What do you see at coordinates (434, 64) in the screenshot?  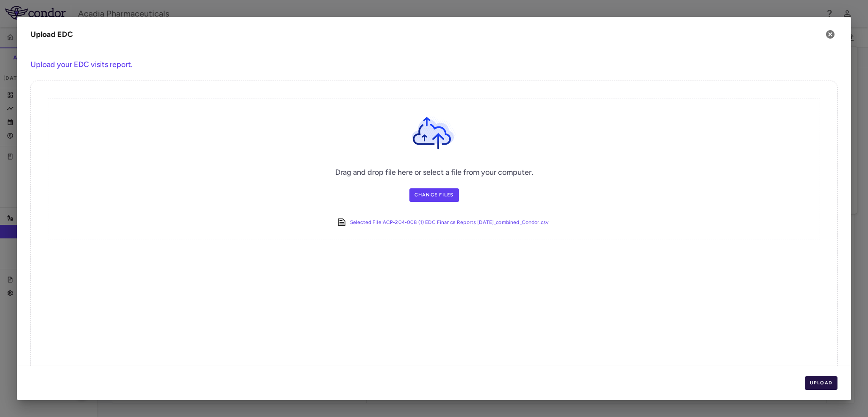 I see `h6: Upload your EDC visits report.` at bounding box center [434, 64].